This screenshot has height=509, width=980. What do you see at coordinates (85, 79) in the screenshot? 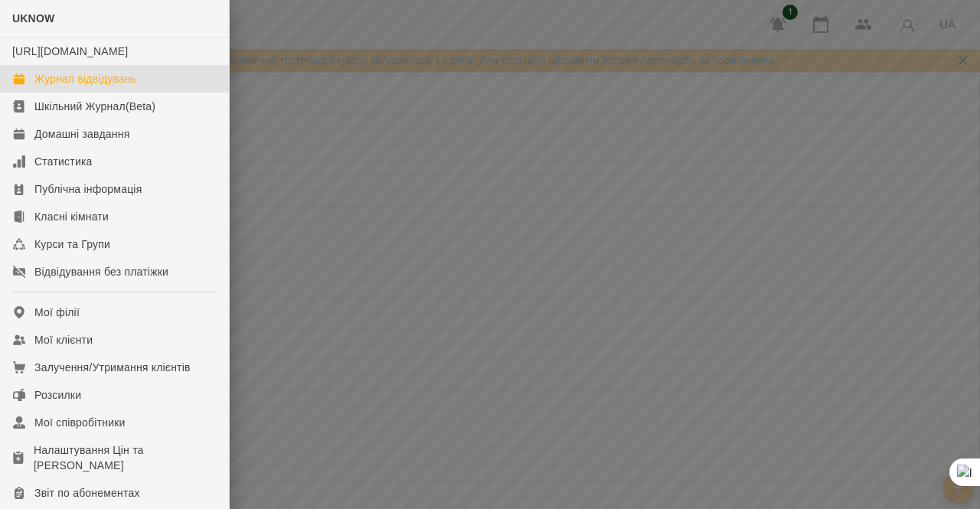
I see `div: Журнал відвідувань` at bounding box center [85, 79].